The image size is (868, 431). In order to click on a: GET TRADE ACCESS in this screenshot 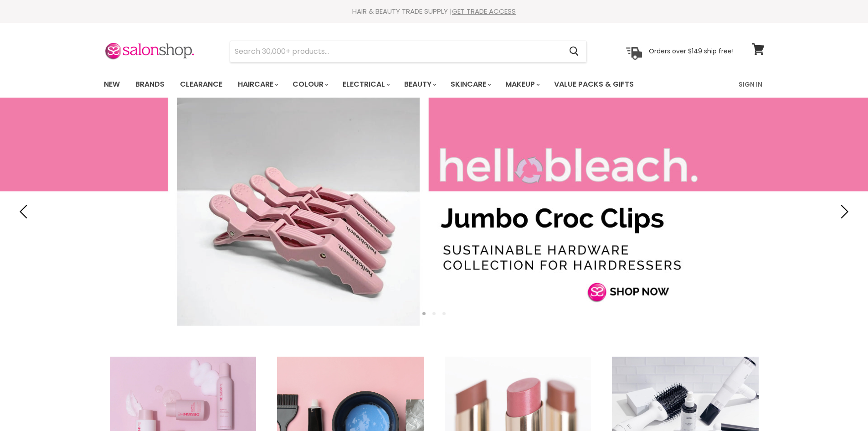, I will do `click(484, 11)`.